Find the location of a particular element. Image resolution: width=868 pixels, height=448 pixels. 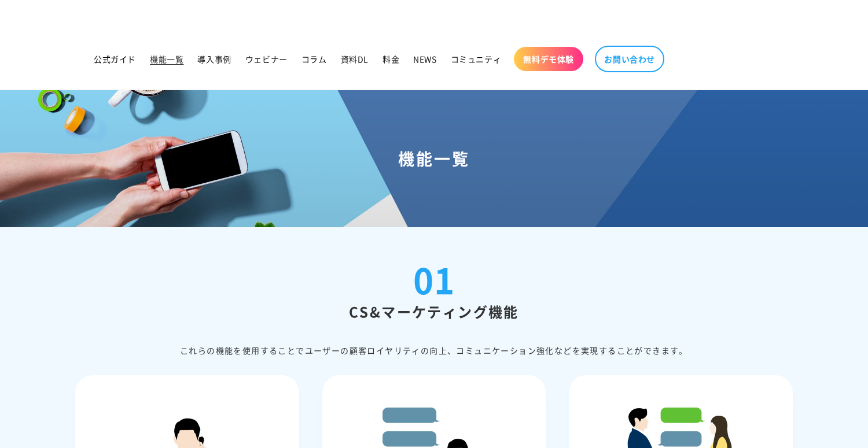

a: お問い合わせ is located at coordinates (629, 59).